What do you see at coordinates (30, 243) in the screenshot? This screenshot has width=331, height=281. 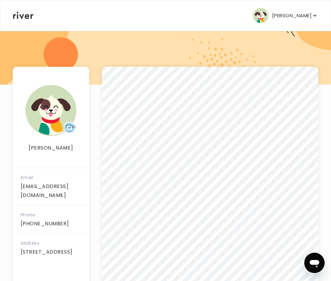 I see `span: Address` at bounding box center [30, 243].